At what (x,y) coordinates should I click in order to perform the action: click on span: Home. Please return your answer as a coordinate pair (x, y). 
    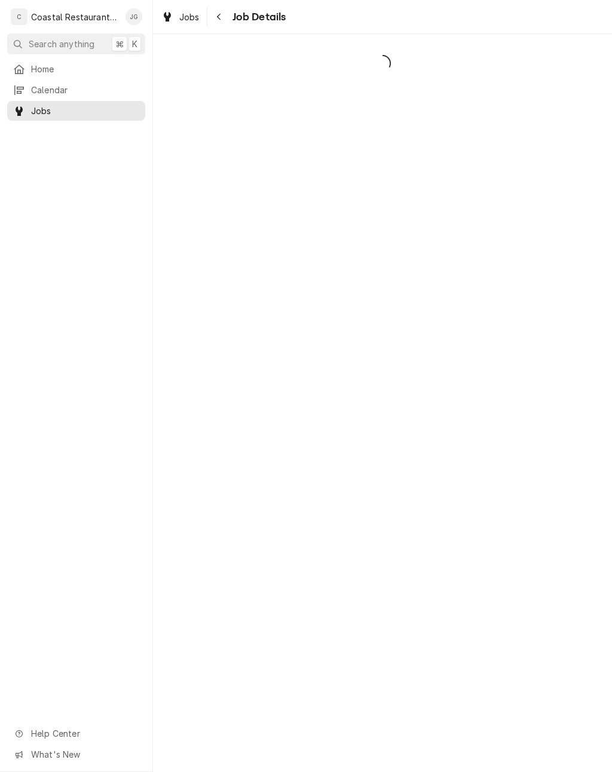
    Looking at the image, I should click on (85, 69).